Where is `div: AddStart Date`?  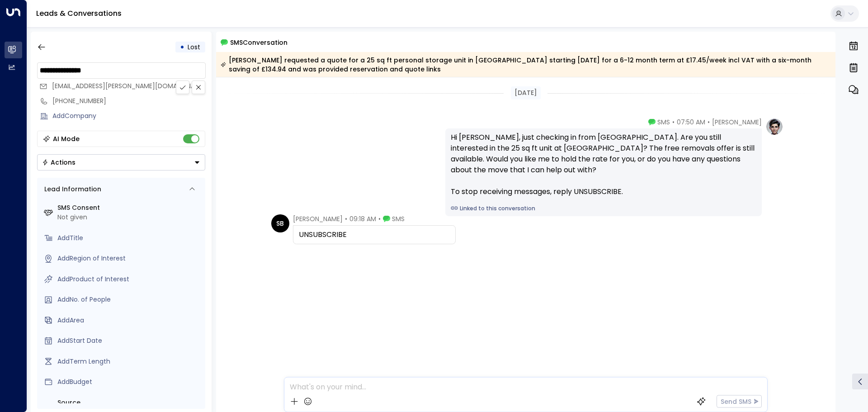 div: AddStart Date is located at coordinates (130, 340).